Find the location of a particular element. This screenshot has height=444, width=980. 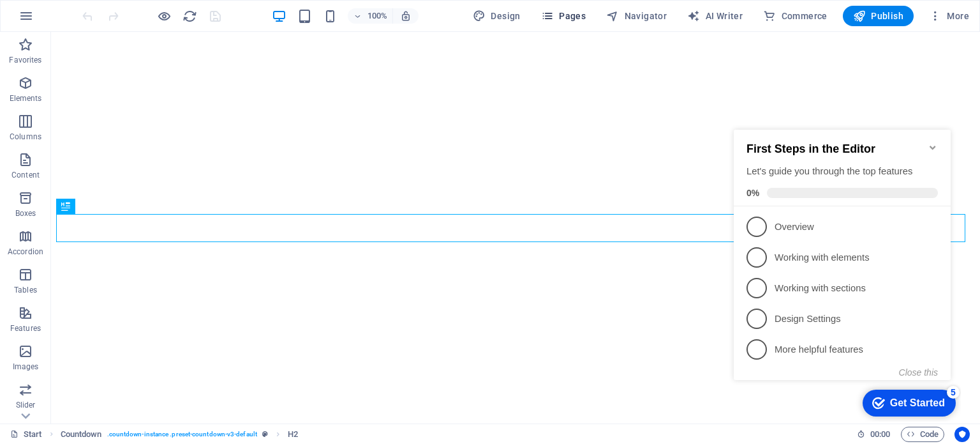

p: Elements is located at coordinates (25, 98).